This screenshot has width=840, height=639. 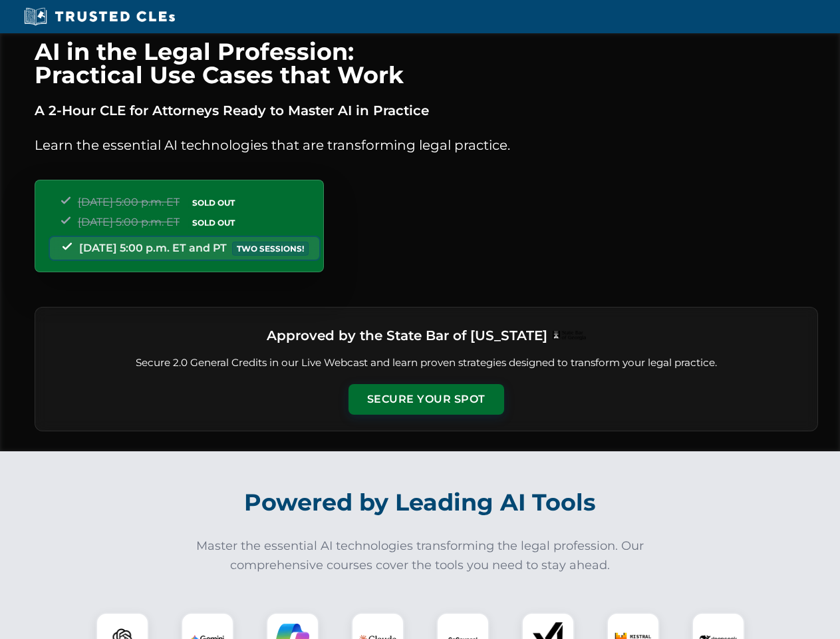 I want to click on img: Logo, so click(x=570, y=335).